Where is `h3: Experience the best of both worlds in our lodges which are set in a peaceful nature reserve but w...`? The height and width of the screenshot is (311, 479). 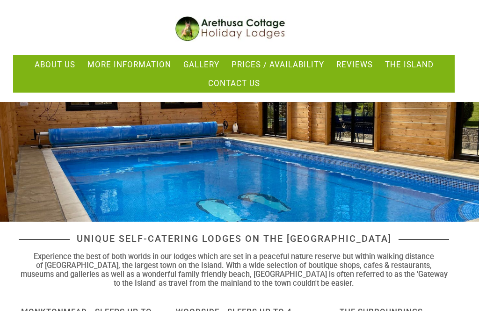
h3: Experience the best of both worlds in our lodges which are set in a peaceful nature reserve but w... is located at coordinates (234, 270).